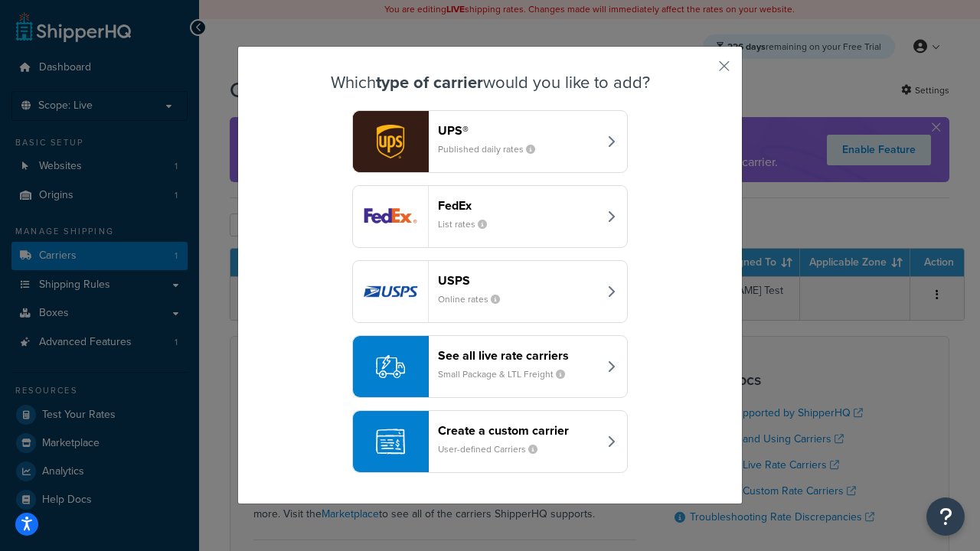 Image resolution: width=980 pixels, height=551 pixels. Describe the element at coordinates (494, 449) in the screenshot. I see `small: User-defined Carriers` at that location.